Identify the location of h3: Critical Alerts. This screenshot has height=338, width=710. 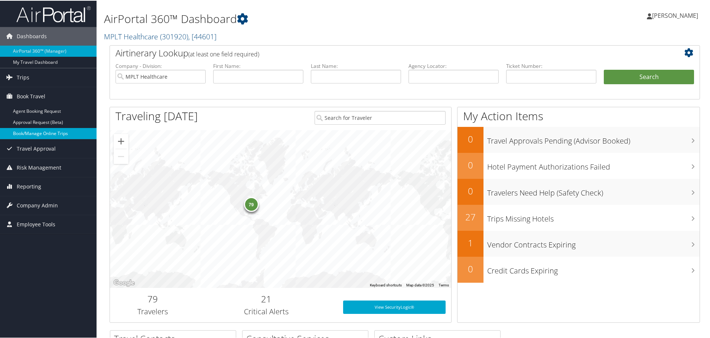
(266, 311).